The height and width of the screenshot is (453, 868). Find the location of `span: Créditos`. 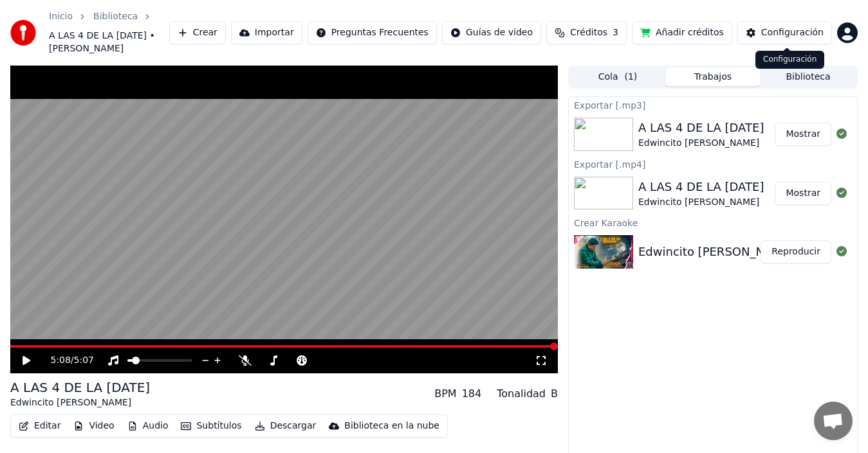

span: Créditos is located at coordinates (589, 33).